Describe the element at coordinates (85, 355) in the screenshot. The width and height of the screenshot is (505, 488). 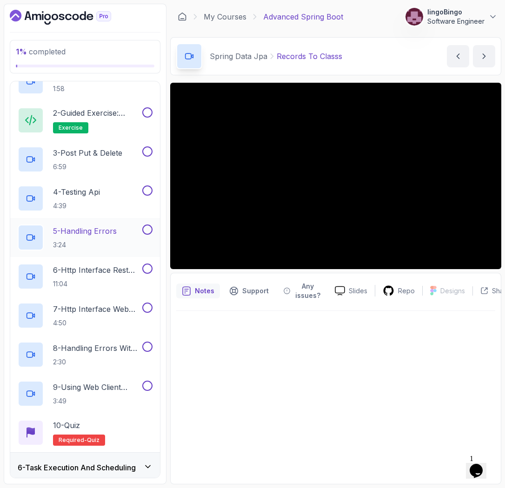
I see `button: 8-Handling Errors With Interface Web Client2:30` at that location.